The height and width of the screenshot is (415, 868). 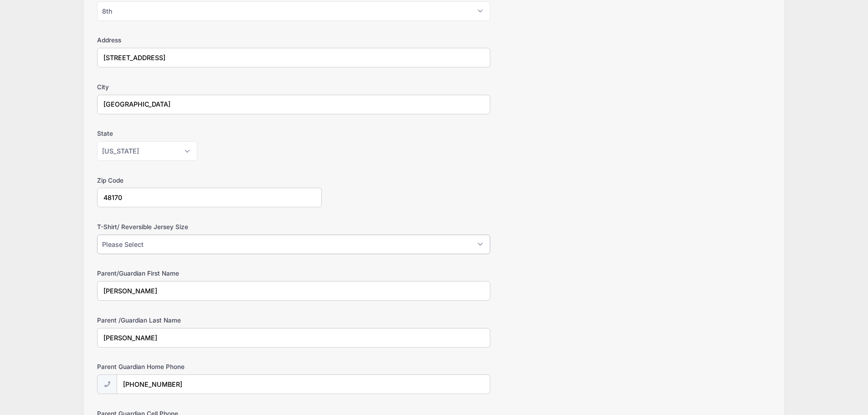 I want to click on label: T-Shirt/ Reversible Jersey Size, so click(x=209, y=227).